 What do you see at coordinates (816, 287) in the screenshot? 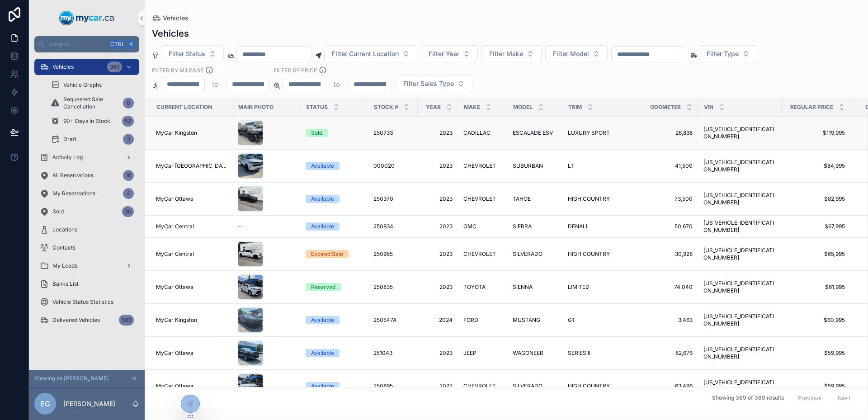
I see `span: $61,995` at bounding box center [816, 287].